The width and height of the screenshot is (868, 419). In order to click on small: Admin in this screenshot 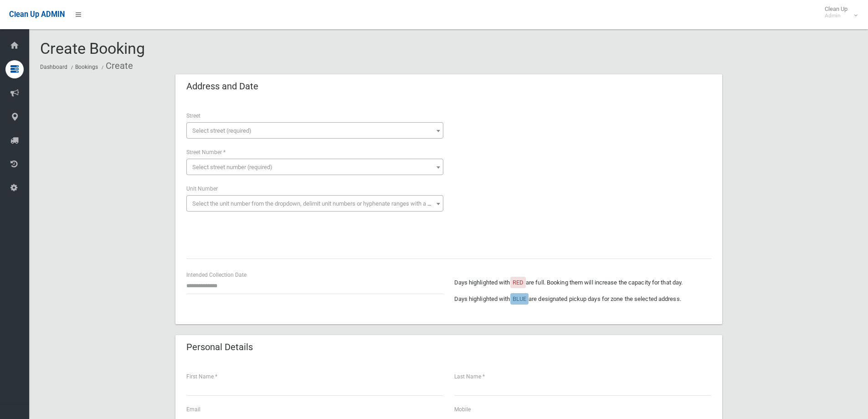, I will do `click(836, 15)`.